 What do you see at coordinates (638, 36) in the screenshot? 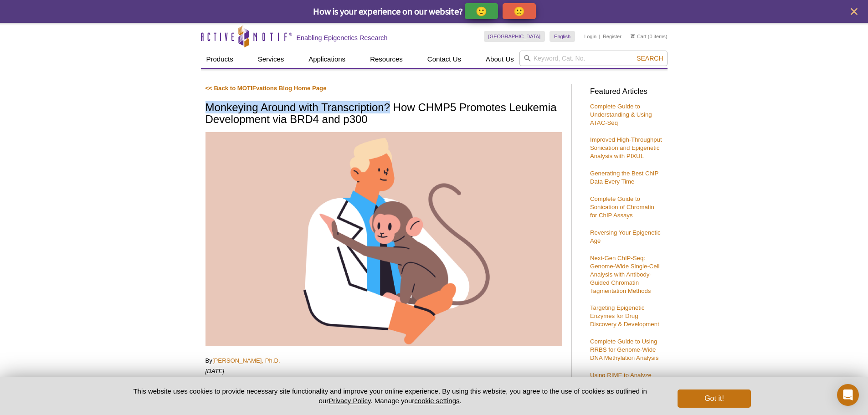
I see `a: Cart` at bounding box center [638, 36].